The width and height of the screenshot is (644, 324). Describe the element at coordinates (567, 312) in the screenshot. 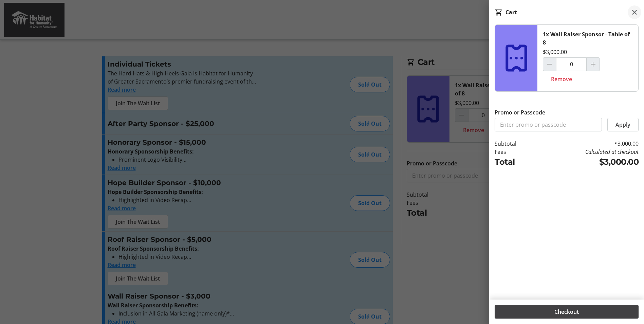

I see `span: Checkout` at that location.